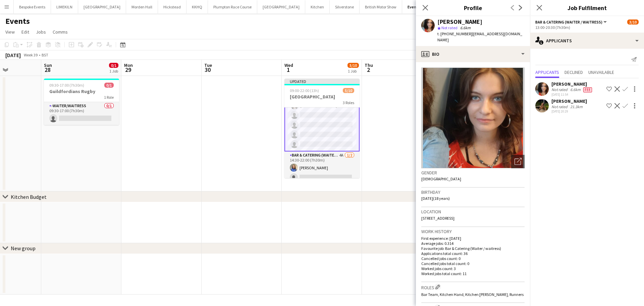 This screenshot has width=644, height=306. What do you see at coordinates (547, 72) in the screenshot?
I see `span: Applicants` at bounding box center [547, 72].